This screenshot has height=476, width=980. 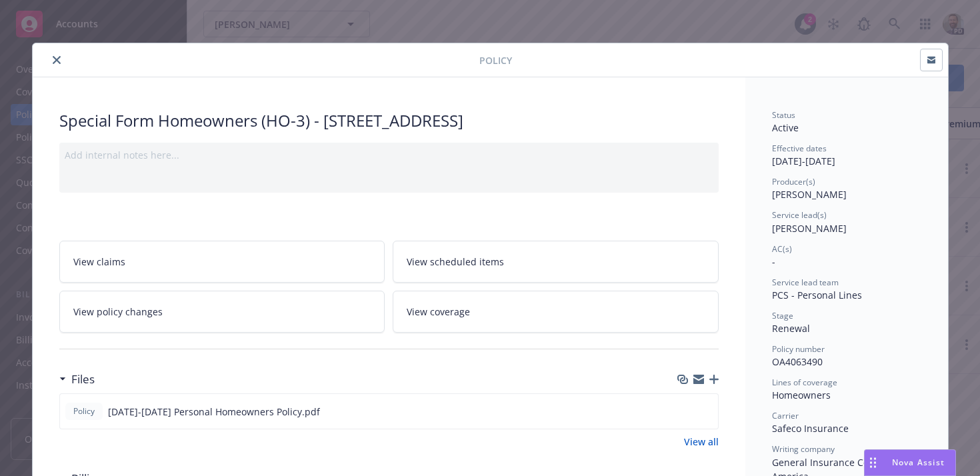 I want to click on span: View coverage, so click(x=438, y=311).